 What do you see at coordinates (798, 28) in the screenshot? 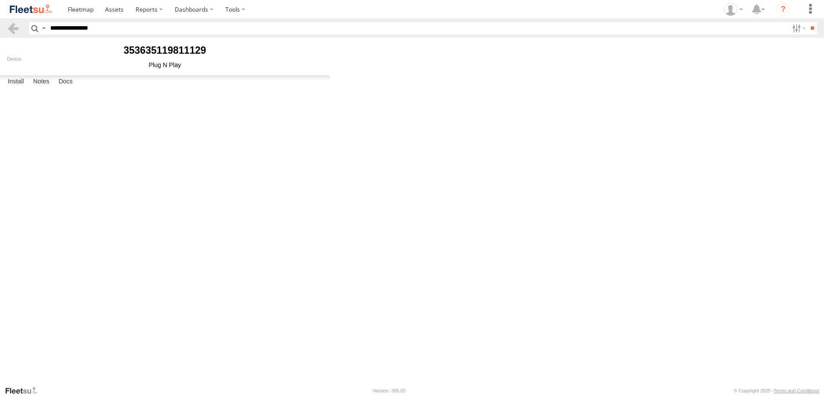
I see `label: Search Filter Options` at bounding box center [798, 28].